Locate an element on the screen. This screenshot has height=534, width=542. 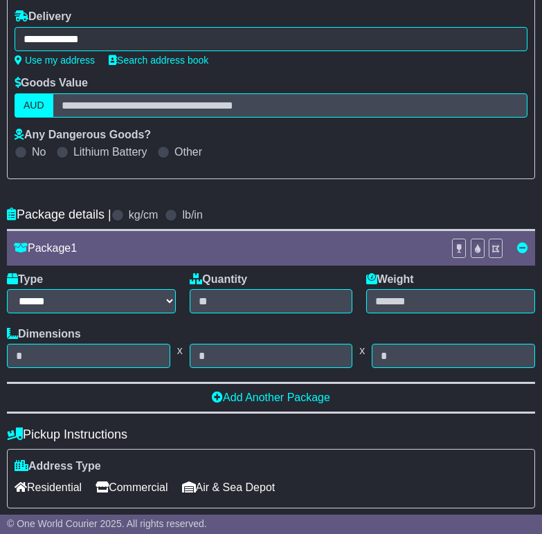
label: Quantity is located at coordinates (218, 279).